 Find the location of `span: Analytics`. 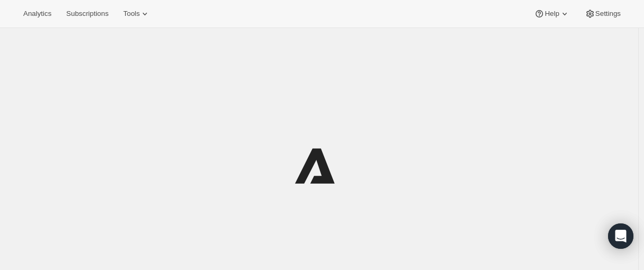

span: Analytics is located at coordinates (37, 13).